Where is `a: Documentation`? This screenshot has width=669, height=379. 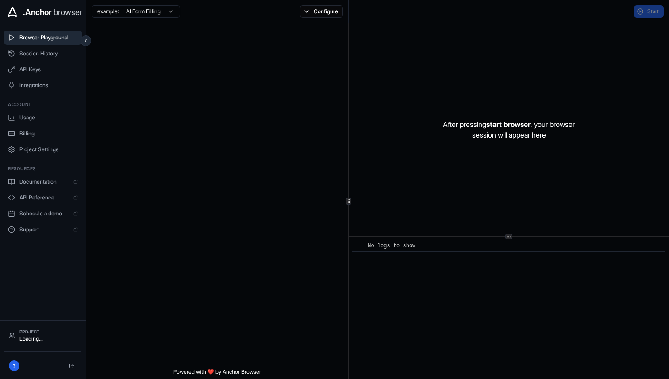
a: Documentation is located at coordinates (43, 182).